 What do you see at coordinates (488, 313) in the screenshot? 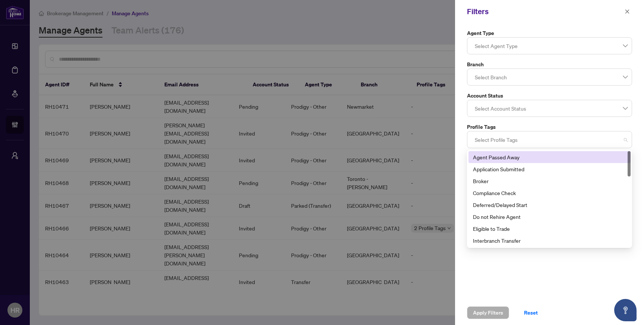
I see `button: Apply Filters` at bounding box center [488, 313].